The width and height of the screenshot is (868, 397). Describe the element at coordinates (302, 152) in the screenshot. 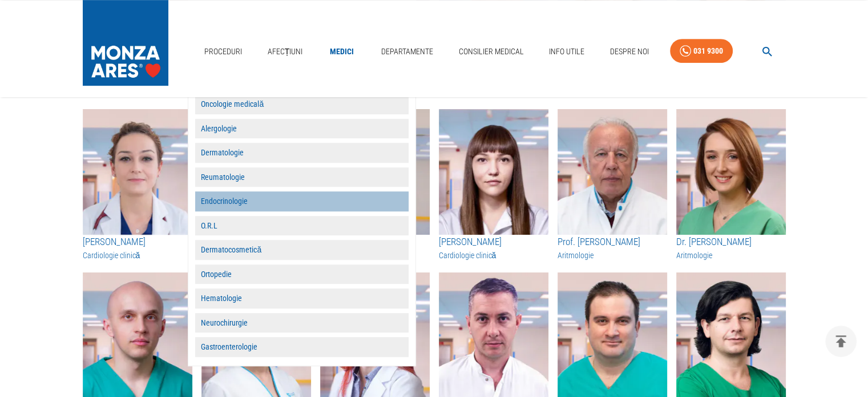

I see `button: Dermatologie` at that location.